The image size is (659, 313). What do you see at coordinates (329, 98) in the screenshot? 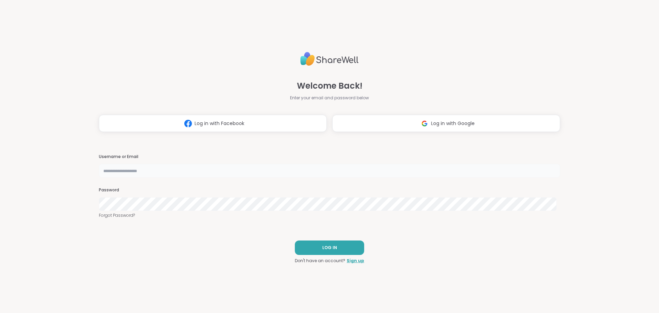
I see `span: Enter your email and password below` at bounding box center [329, 98].